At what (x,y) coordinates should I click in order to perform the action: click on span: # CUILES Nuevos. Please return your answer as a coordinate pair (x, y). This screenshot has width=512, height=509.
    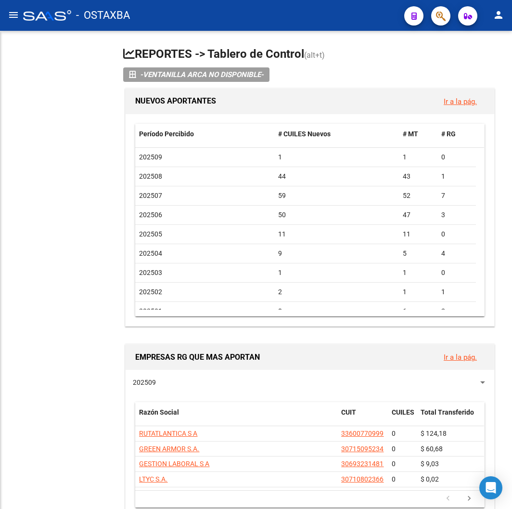
    Looking at the image, I should click on (304, 134).